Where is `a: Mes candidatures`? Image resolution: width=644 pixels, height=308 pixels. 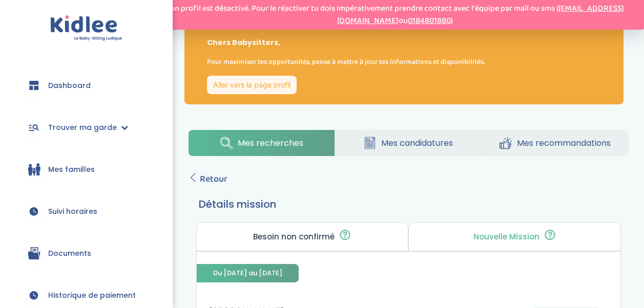
a: Mes candidatures is located at coordinates (408, 143).